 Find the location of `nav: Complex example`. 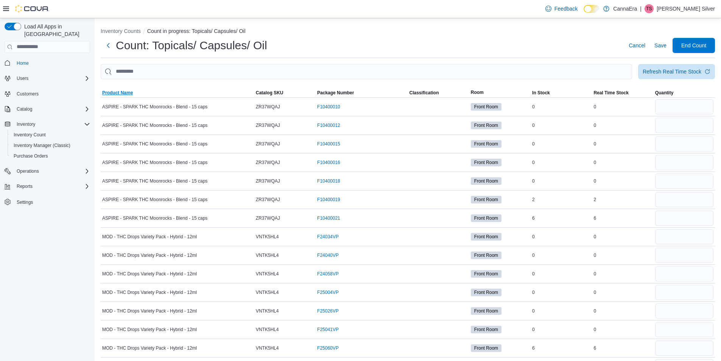

nav: Complex example is located at coordinates (47, 141).